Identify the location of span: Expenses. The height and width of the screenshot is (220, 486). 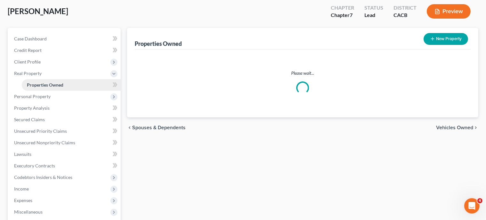
(23, 200).